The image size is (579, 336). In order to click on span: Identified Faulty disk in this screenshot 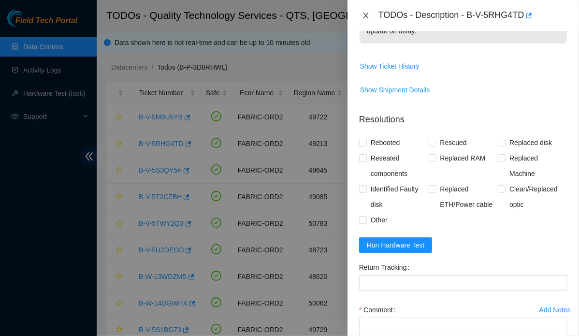, I will do `click(398, 197)`.